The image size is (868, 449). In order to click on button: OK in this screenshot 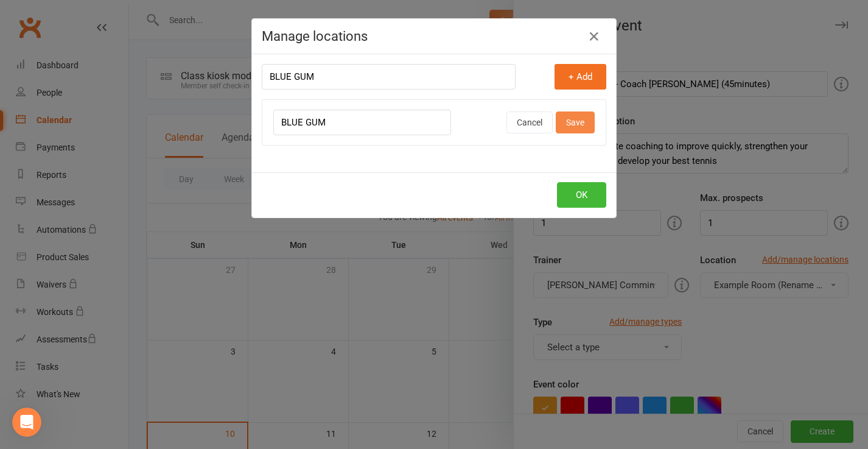, I will do `click(581, 195)`.